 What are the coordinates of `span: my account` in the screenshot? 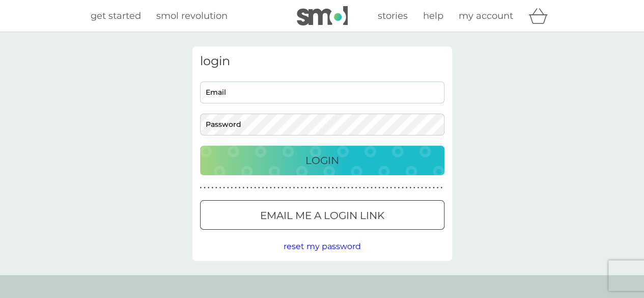 It's located at (486, 16).